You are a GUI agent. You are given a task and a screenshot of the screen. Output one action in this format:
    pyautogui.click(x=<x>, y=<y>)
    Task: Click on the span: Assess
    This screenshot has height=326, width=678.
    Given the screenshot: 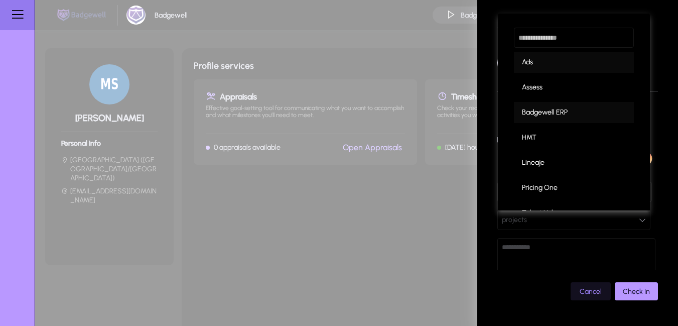 What is the action you would take?
    pyautogui.click(x=532, y=87)
    